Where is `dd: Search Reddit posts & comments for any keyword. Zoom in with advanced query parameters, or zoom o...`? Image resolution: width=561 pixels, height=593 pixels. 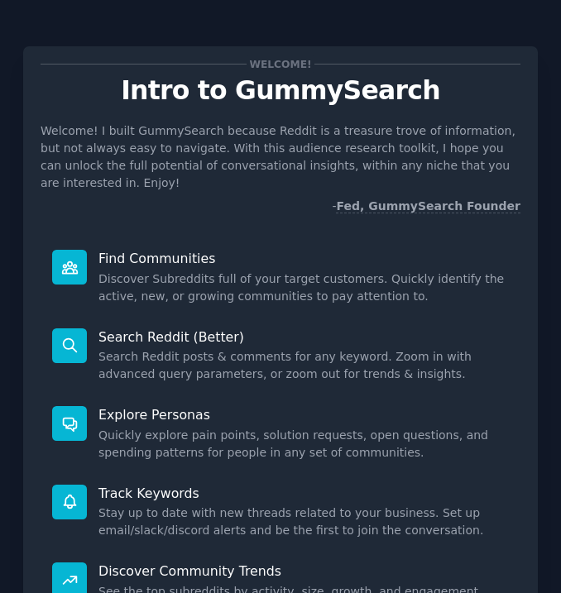
dd: Search Reddit posts & comments for any keyword. Zoom in with advanced query parameters, or zoom o... is located at coordinates (303, 366).